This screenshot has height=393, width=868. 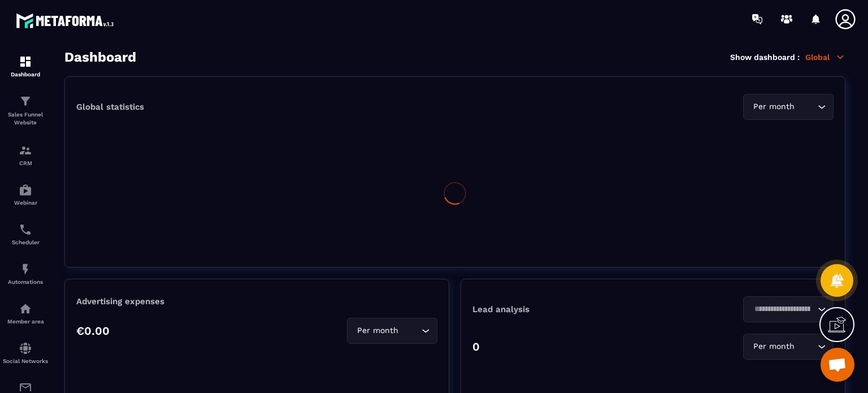 What do you see at coordinates (563, 309) in the screenshot?
I see `p: Lead analysis` at bounding box center [563, 309].